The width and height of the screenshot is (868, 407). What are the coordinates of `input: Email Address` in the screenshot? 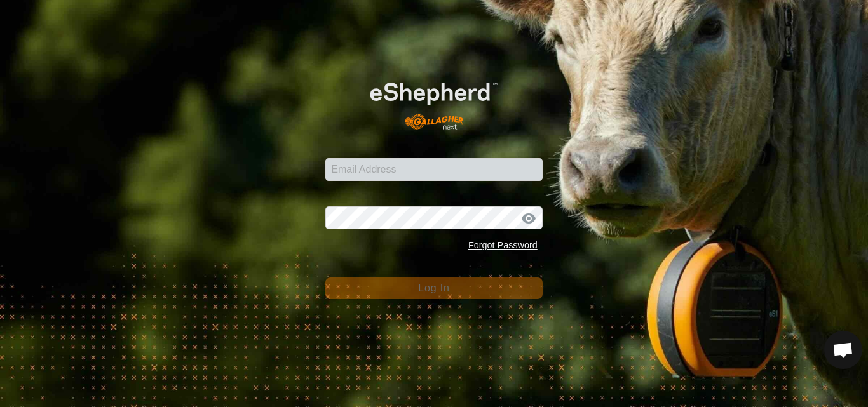 It's located at (434, 169).